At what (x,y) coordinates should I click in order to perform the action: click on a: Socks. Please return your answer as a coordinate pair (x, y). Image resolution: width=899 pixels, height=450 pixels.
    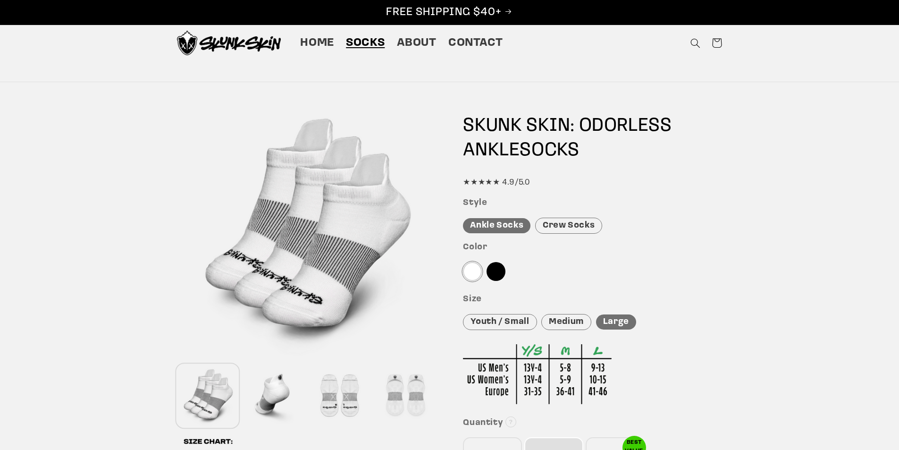
    Looking at the image, I should click on (365, 43).